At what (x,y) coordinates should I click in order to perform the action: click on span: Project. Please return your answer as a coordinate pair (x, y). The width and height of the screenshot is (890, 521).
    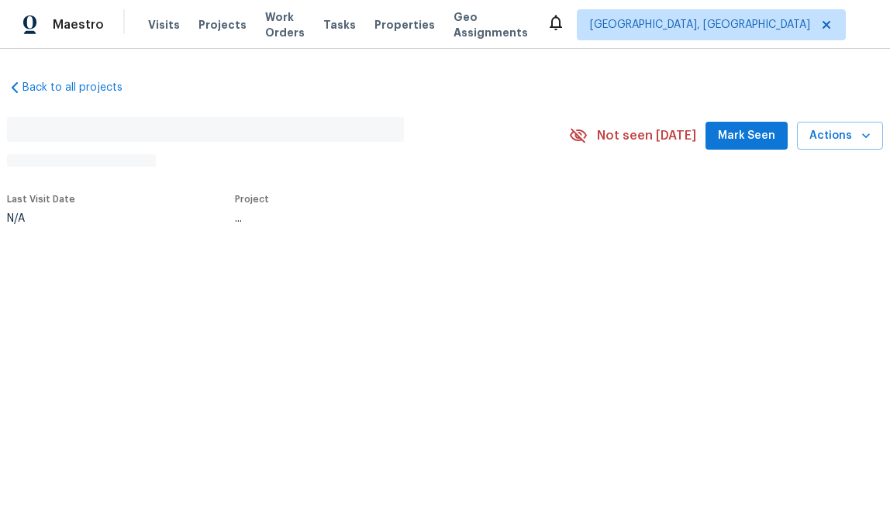
    Looking at the image, I should click on (252, 199).